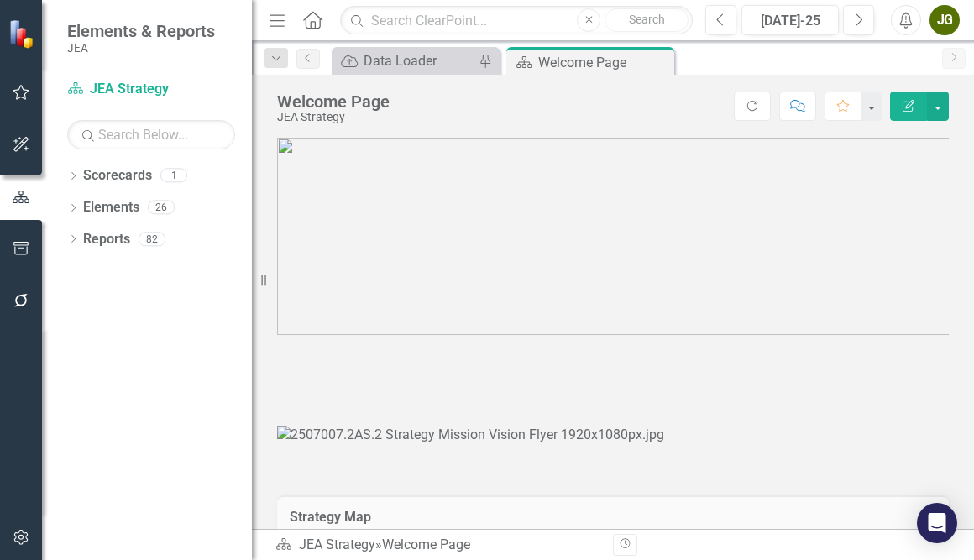 Image resolution: width=974 pixels, height=560 pixels. Describe the element at coordinates (162, 208) in the screenshot. I see `div: 26` at that location.